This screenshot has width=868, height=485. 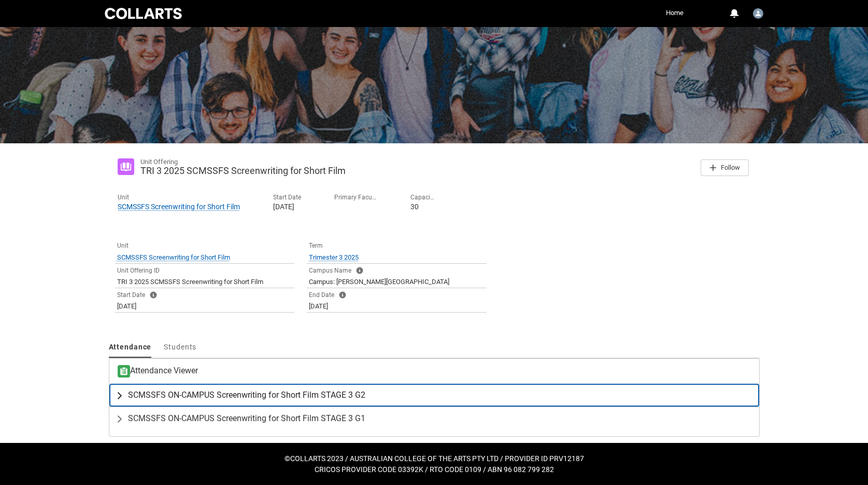 I want to click on span: Start Date, so click(x=131, y=295).